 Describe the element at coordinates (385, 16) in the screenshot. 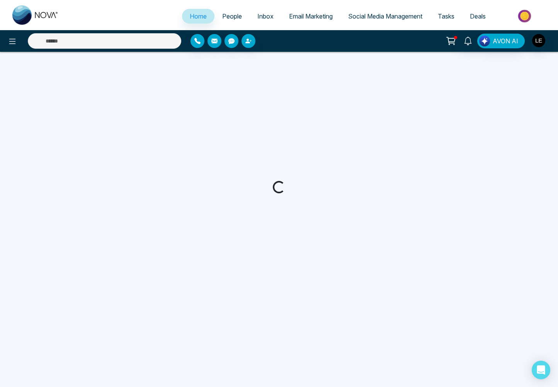

I see `a: Social Media Management` at that location.